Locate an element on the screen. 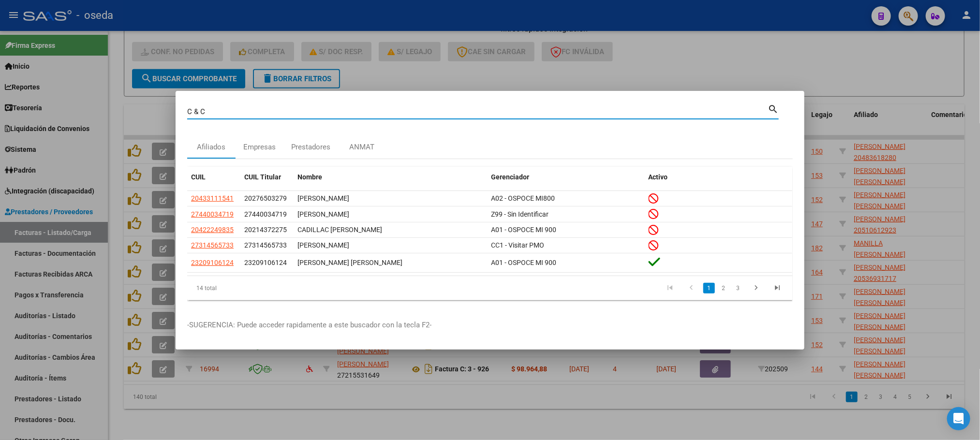 This screenshot has height=440, width=980. span: Nombre is located at coordinates (309, 177).